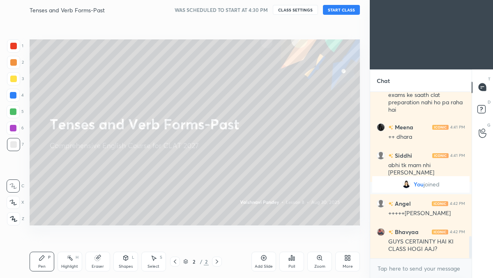 The width and height of the screenshot is (493, 278). What do you see at coordinates (15, 112) in the screenshot?
I see `div: 5` at bounding box center [15, 112].